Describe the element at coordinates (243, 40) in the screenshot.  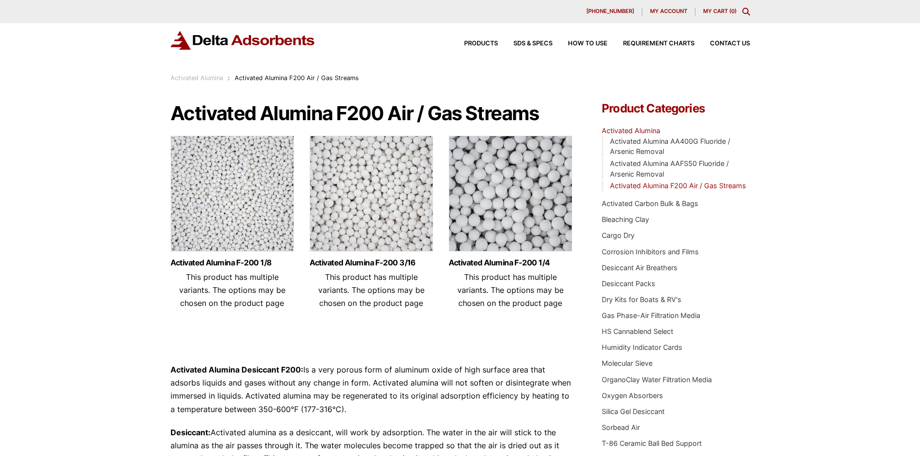
I see `img: Delta Adsorbents` at that location.